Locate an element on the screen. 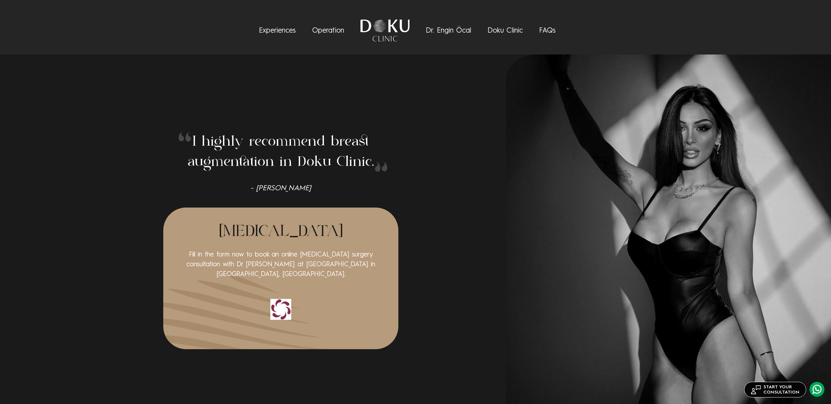 This screenshot has height=404, width=831. a: FAQs is located at coordinates (547, 31).